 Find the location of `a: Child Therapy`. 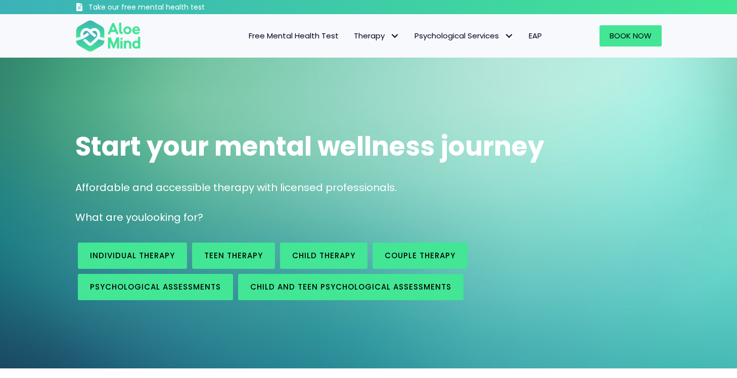

a: Child Therapy is located at coordinates (324, 256).